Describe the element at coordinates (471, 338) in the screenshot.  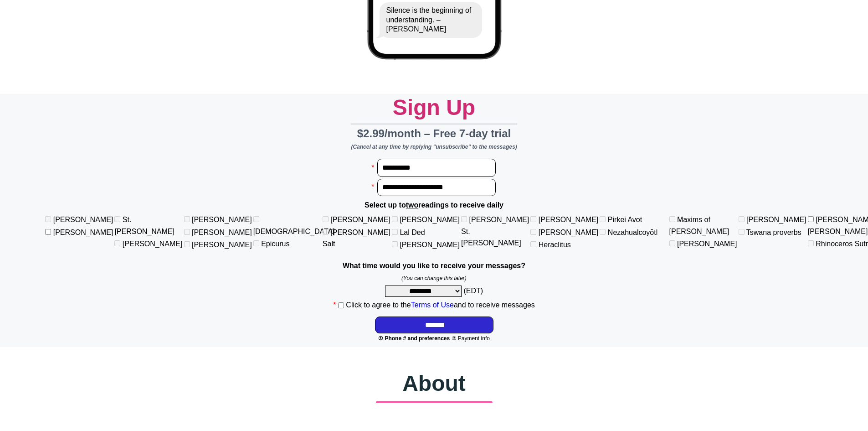
I see `span: ② Payment info` at that location.